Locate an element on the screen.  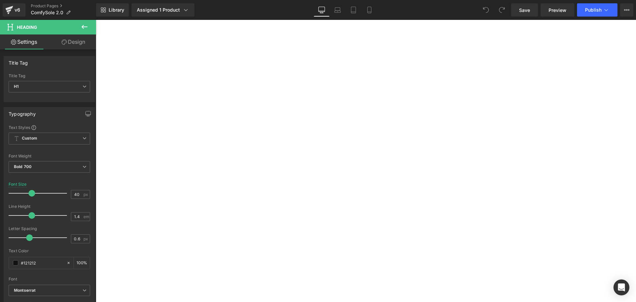
button: Redo is located at coordinates (502, 10).